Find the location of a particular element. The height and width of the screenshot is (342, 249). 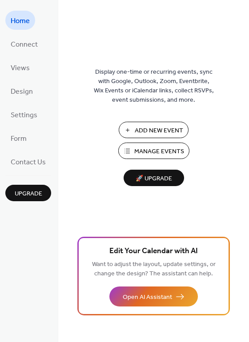

span: Connect is located at coordinates (24, 44).